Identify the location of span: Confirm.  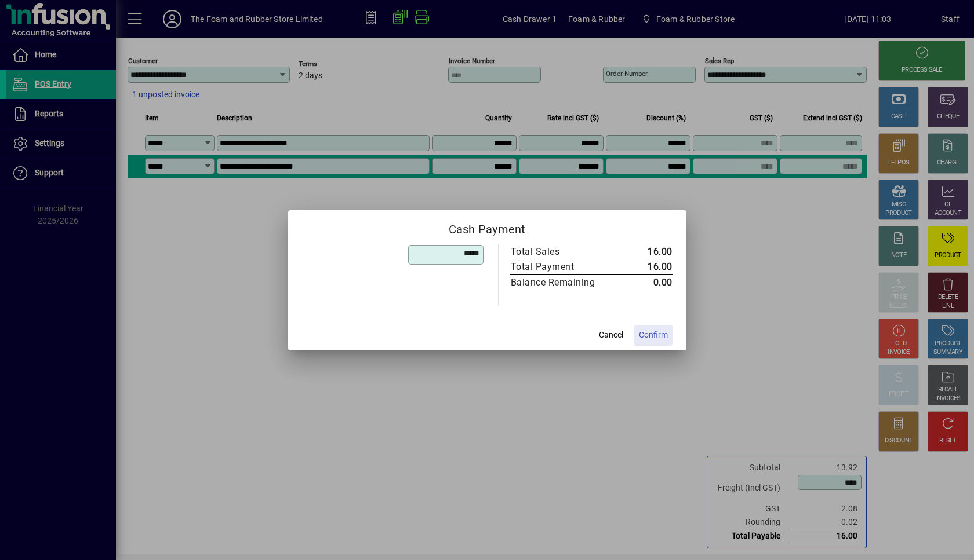
(654, 335).